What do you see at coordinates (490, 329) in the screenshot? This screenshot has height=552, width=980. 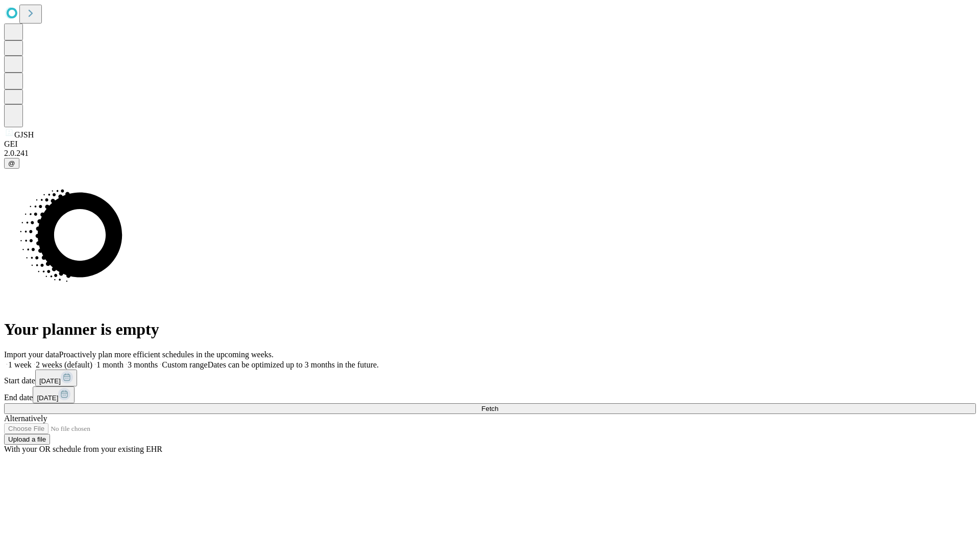 I see `h1: Your planner is empty` at bounding box center [490, 329].